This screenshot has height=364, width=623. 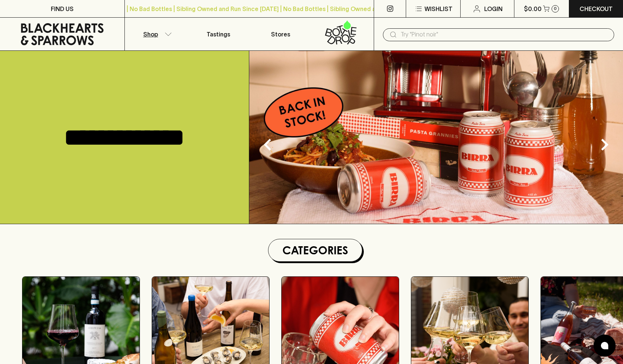 I want to click on button: Next, so click(x=605, y=144).